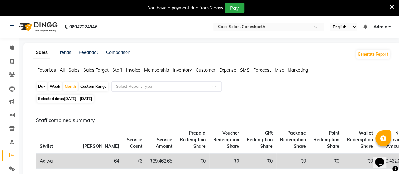  I want to click on span: Misc, so click(279, 70).